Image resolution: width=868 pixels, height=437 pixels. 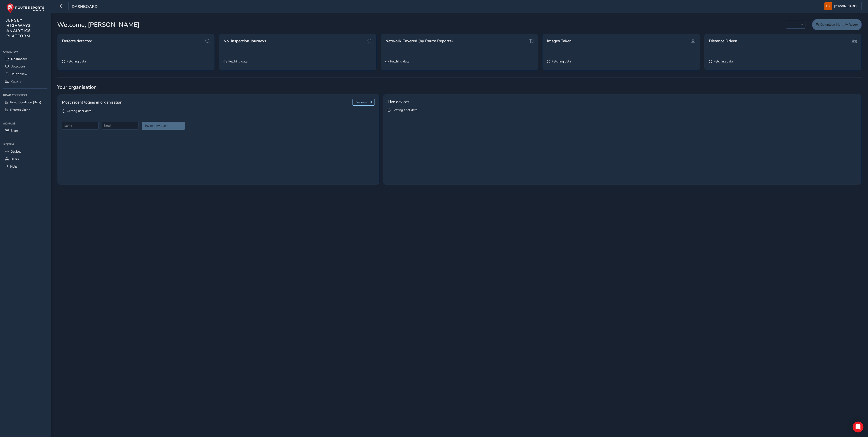 I want to click on span: Signs, so click(x=14, y=131).